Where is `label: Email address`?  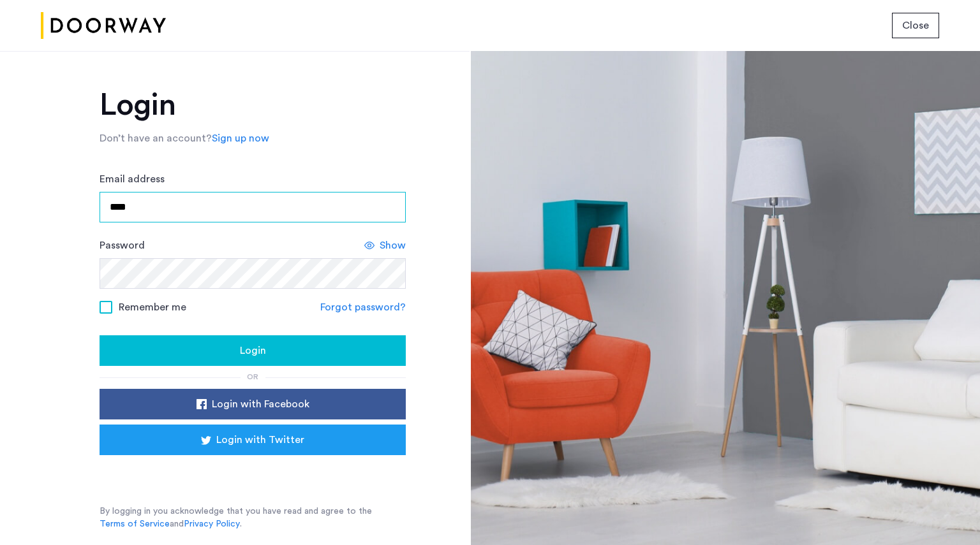 label: Email address is located at coordinates (132, 179).